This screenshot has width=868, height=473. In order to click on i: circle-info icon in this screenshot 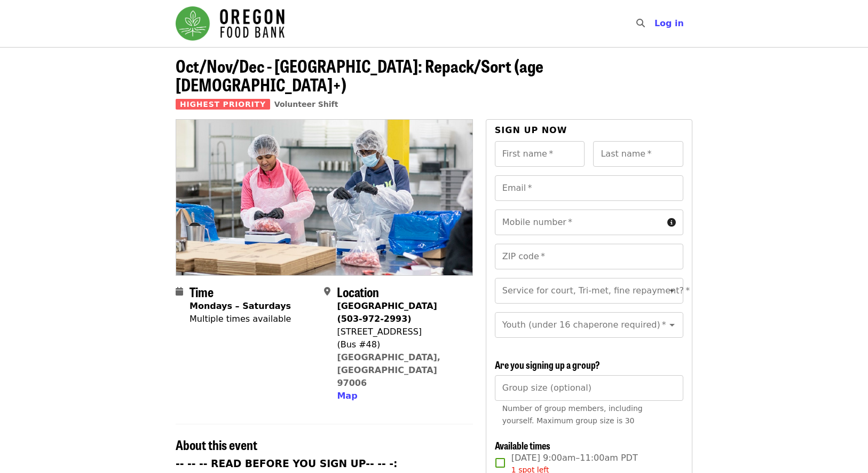, I will do `click(671, 222)`.